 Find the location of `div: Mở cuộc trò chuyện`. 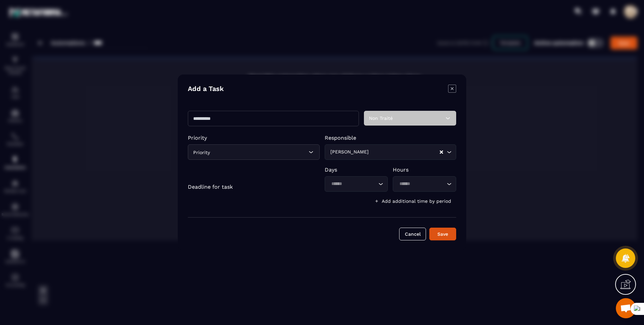

div: Mở cuộc trò chuyện is located at coordinates (626, 308).